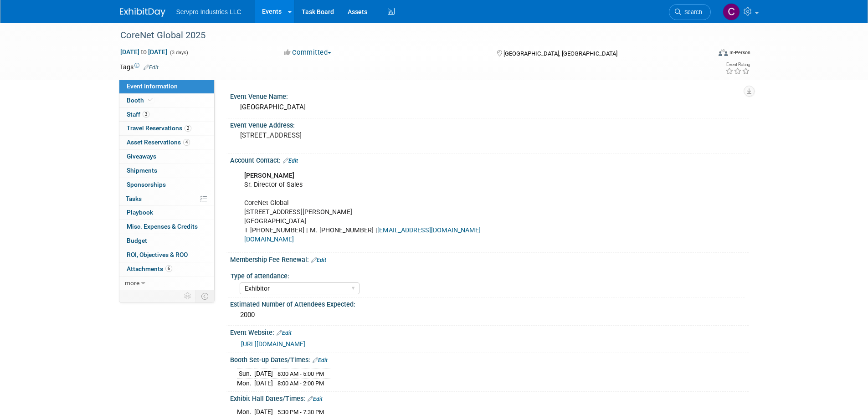 This screenshot has width=868, height=415. What do you see at coordinates (141, 156) in the screenshot?
I see `span: Giveaways` at bounding box center [141, 156].